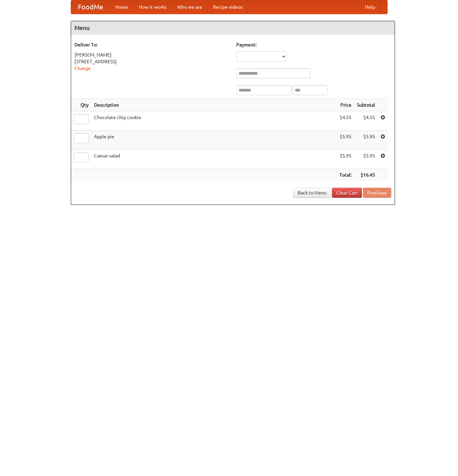 Image resolution: width=458 pixels, height=476 pixels. I want to click on a: Change, so click(82, 68).